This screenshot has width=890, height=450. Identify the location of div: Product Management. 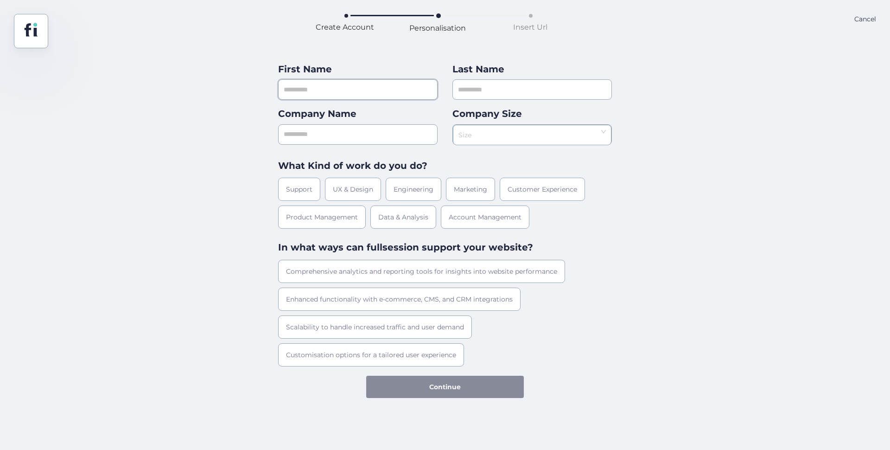
(322, 217).